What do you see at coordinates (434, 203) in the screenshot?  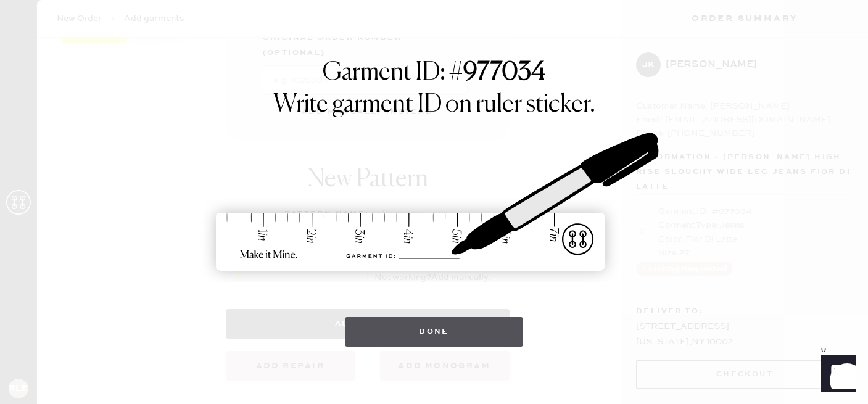 I see `img: ruler-sticker-sharpie.svg` at bounding box center [434, 203].